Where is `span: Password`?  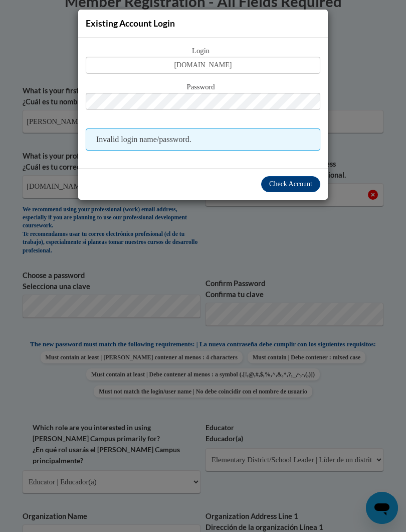
span: Password is located at coordinates (203, 88).